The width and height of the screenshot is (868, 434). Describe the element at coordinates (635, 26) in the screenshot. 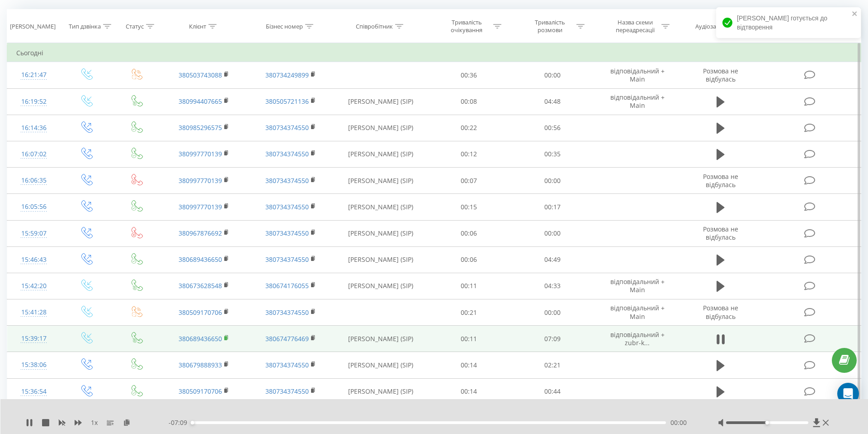

I see `div: Назва схеми переадресації` at that location.